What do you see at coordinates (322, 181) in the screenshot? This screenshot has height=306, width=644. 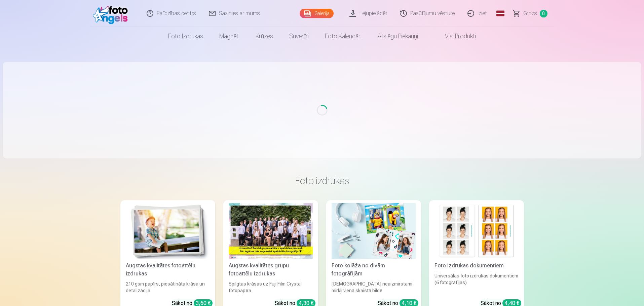 I see `h3: Foto izdrukas` at bounding box center [322, 181].